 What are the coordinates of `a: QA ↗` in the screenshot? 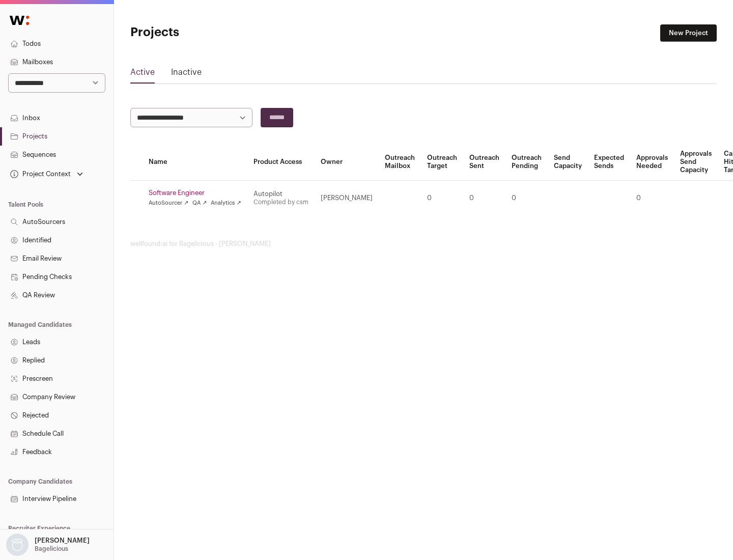 It's located at (200, 203).